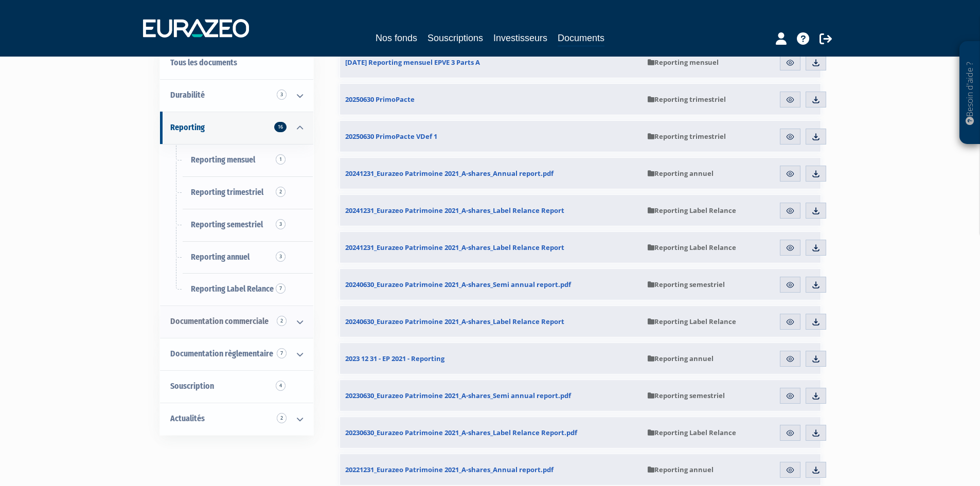  What do you see at coordinates (491, 99) in the screenshot?
I see `a: 20250630 PrimoPacte` at bounding box center [491, 99].